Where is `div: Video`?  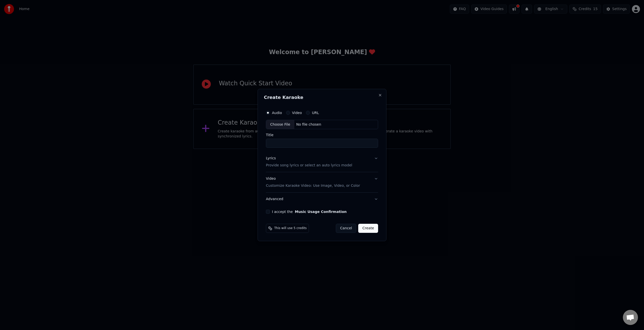 div: Video is located at coordinates (313, 183).